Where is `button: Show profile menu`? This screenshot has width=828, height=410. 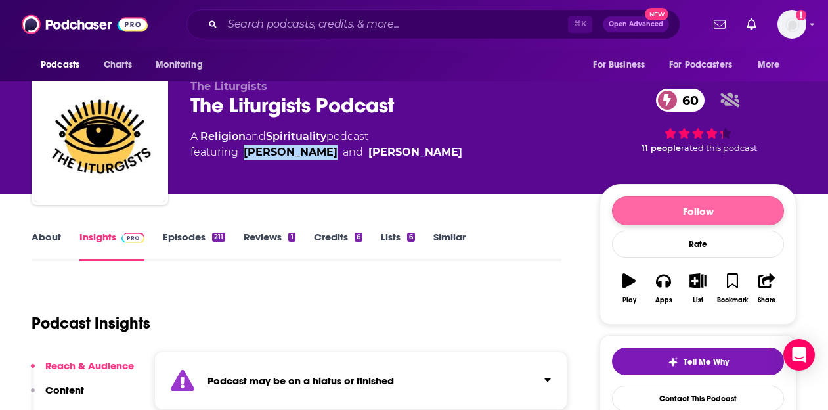
button: Show profile menu is located at coordinates (792, 24).